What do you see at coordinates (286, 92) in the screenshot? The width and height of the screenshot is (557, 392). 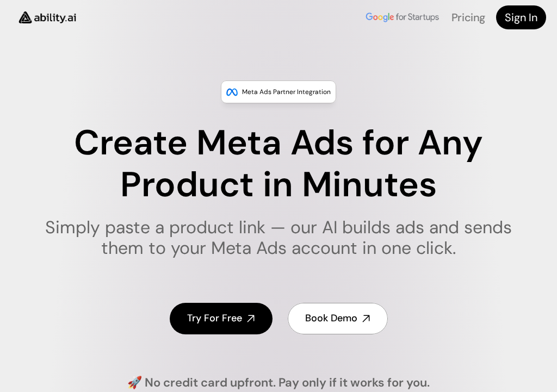 I see `p: Meta Ads Partner Integration` at bounding box center [286, 92].